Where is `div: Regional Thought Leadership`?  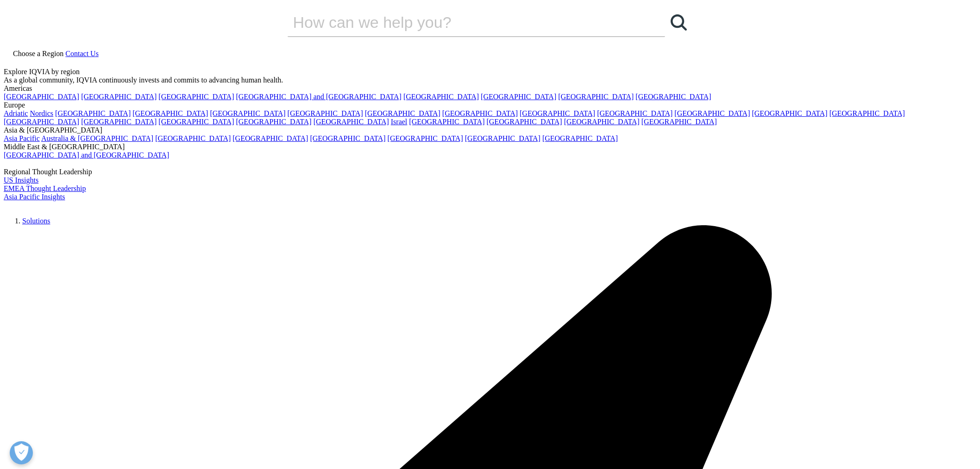 div: Regional Thought Leadership is located at coordinates (490, 172).